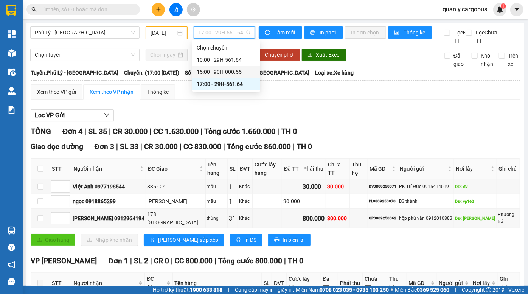 The image size is (528, 294). Describe the element at coordinates (354, 290) in the screenshot. I see `strong: 0708 023 035 - 0935 103 250` at that location.